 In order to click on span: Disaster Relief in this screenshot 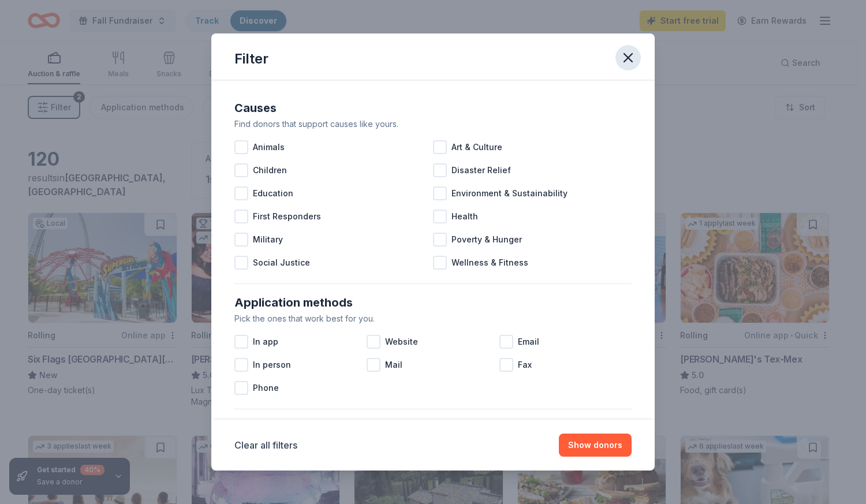, I will do `click(481, 170)`.